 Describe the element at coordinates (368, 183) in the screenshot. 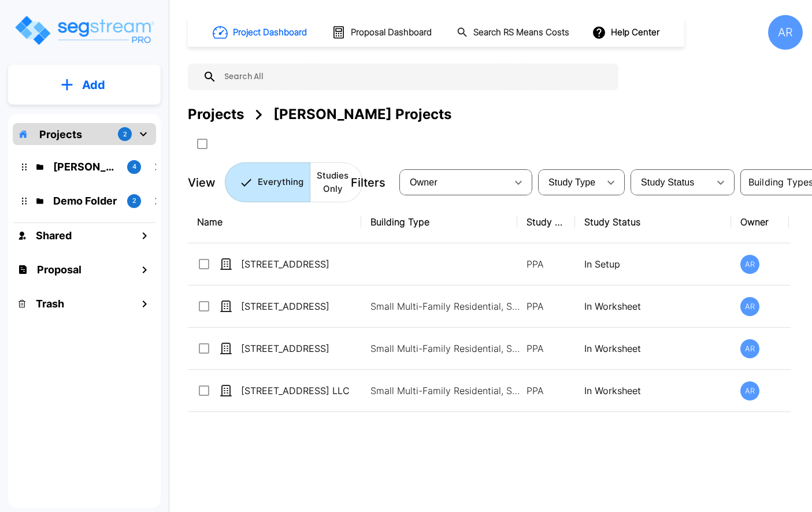

I see `p: Filters` at that location.